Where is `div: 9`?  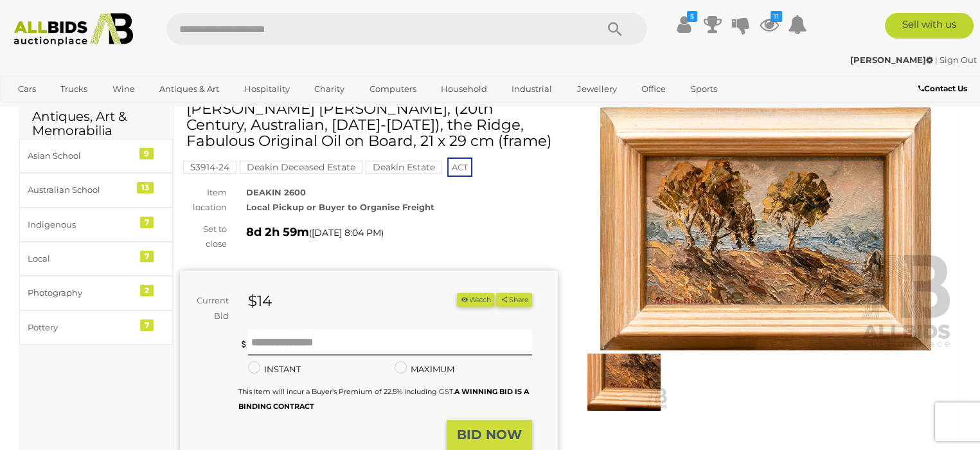
div: 9 is located at coordinates (147, 154).